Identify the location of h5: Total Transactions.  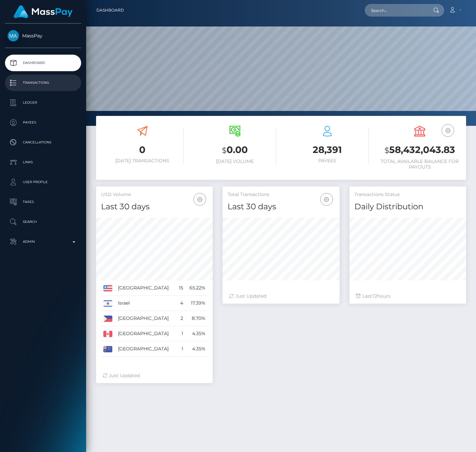
(281, 195).